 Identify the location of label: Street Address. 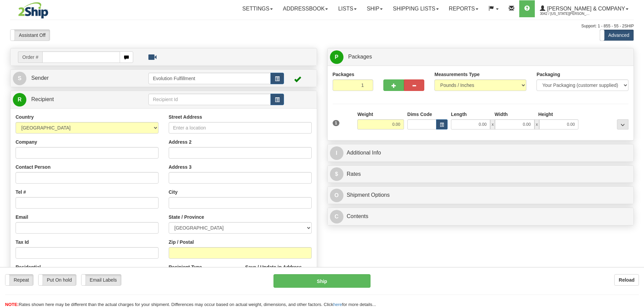
(185, 117).